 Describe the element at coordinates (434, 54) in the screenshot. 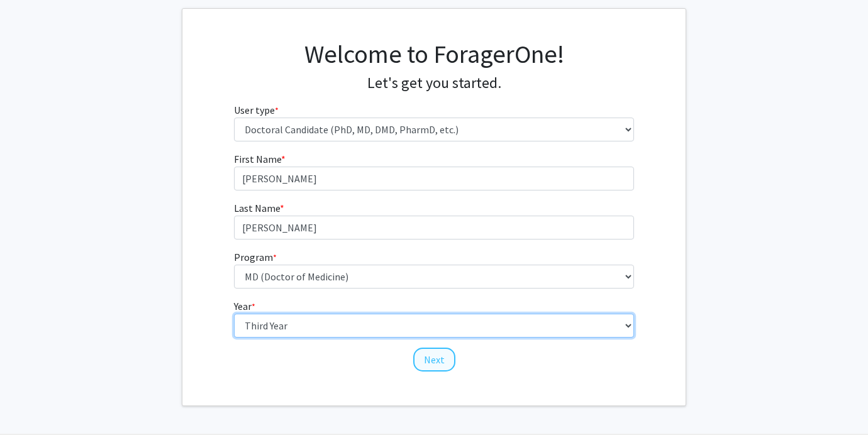

I see `h1: Welcome to ForagerOne!` at that location.